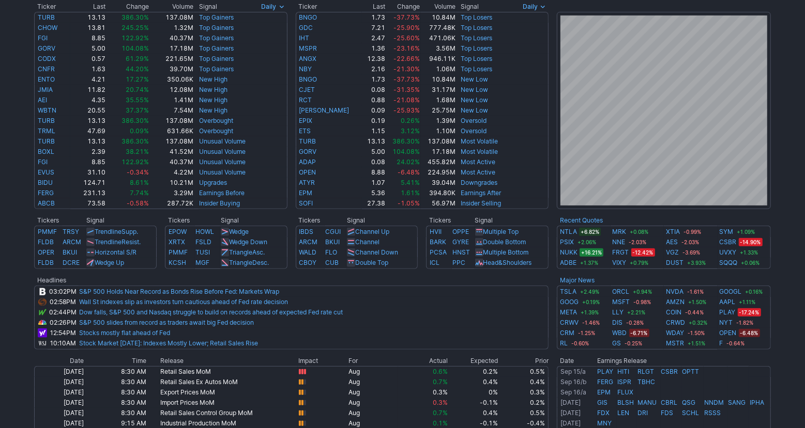  What do you see at coordinates (258, 252) in the screenshot?
I see `span: Asc.` at bounding box center [258, 252].